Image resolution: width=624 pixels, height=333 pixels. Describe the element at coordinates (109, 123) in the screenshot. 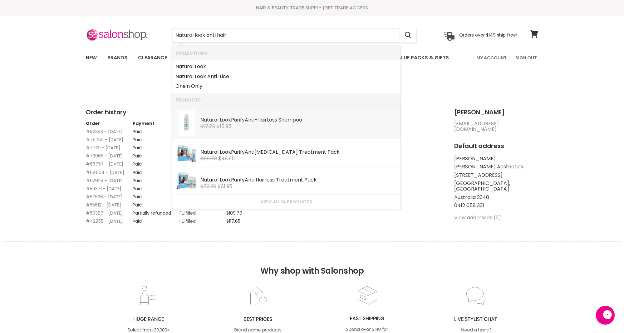

I see `th: Order` at that location.